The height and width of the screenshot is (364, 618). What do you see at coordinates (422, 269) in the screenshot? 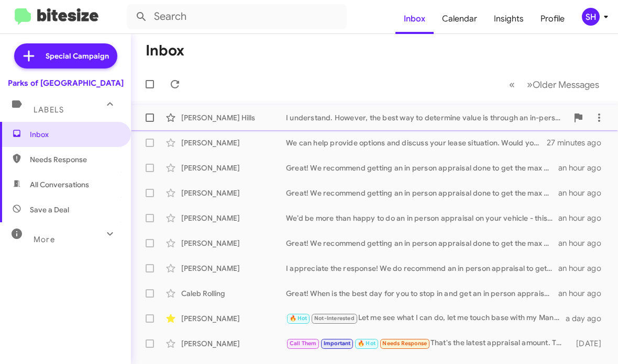
I see `div: I appreciate the response! We do recommend an in person appraisal to get the max value of your ve...` at bounding box center [422, 269].